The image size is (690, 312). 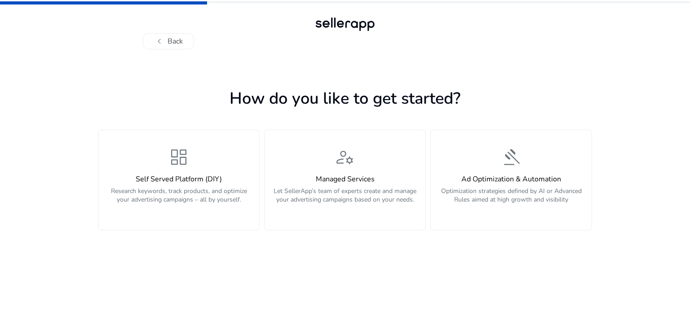 I want to click on button: dashboardSelf Served Platform (DIY)Research keywords, track products, and optimize your advertisi..., so click(x=179, y=180).